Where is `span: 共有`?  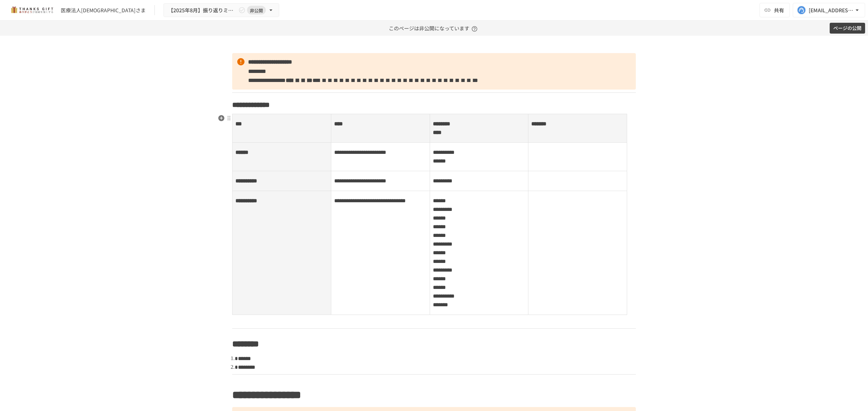 span: 共有 is located at coordinates (779, 10).